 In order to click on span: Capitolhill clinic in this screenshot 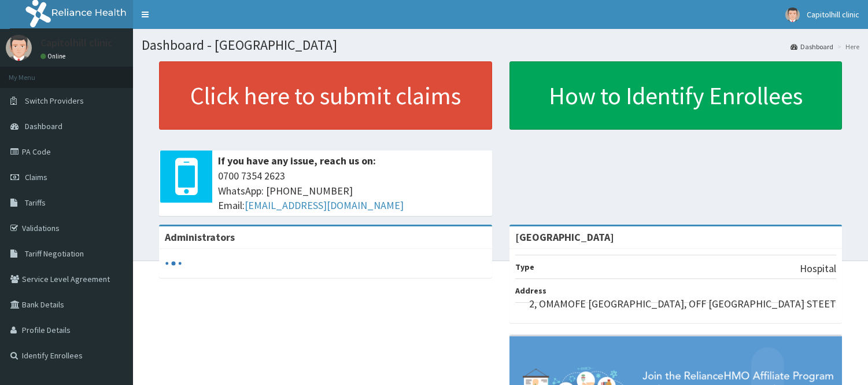, I will do `click(833, 15)`.